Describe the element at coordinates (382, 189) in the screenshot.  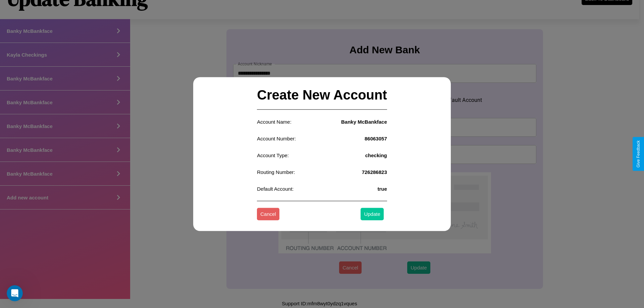
I see `h4: true` at that location.